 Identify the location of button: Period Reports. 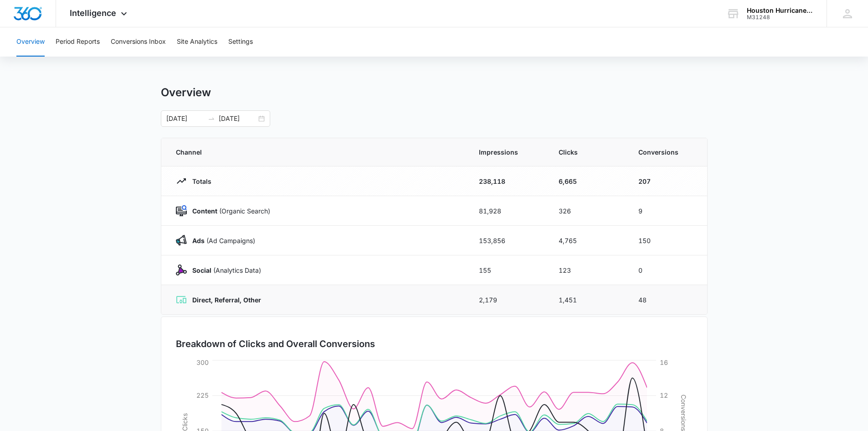
(78, 42).